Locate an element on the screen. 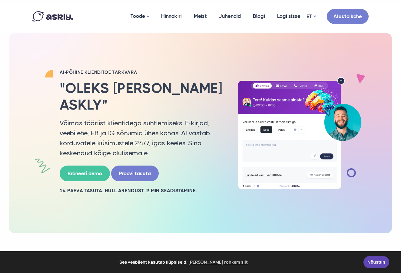  a: Alusta kohe is located at coordinates (348, 16).